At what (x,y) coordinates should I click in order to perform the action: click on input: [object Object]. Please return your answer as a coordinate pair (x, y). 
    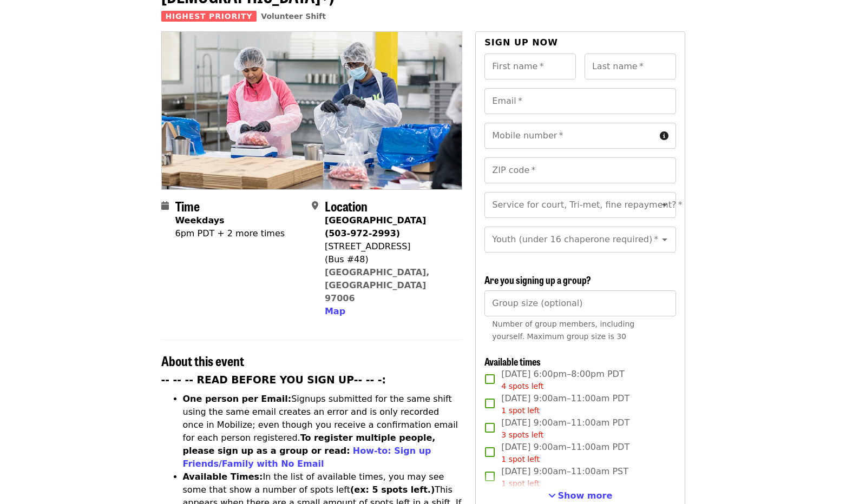
    Looking at the image, I should click on (580, 304).